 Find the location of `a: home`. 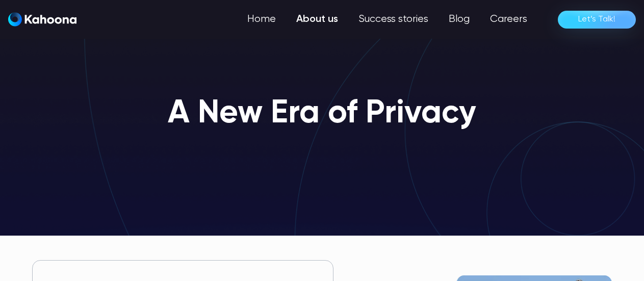

a: home is located at coordinates (42, 19).